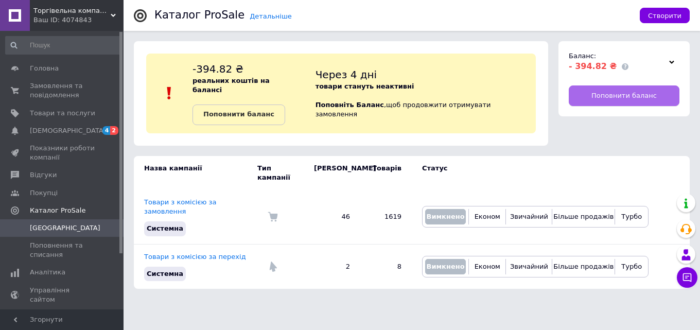 Image resolution: width=700 pixels, height=330 pixels. What do you see at coordinates (180, 206) in the screenshot?
I see `a: Товари з комісією за замовлення` at bounding box center [180, 206].